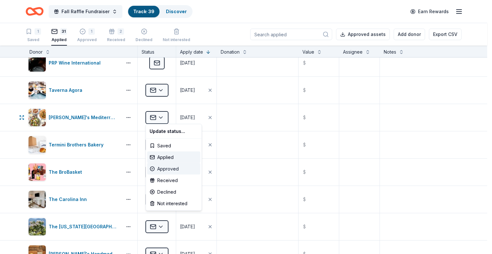  Describe the element at coordinates (174, 169) in the screenshot. I see `div: Approved` at that location.